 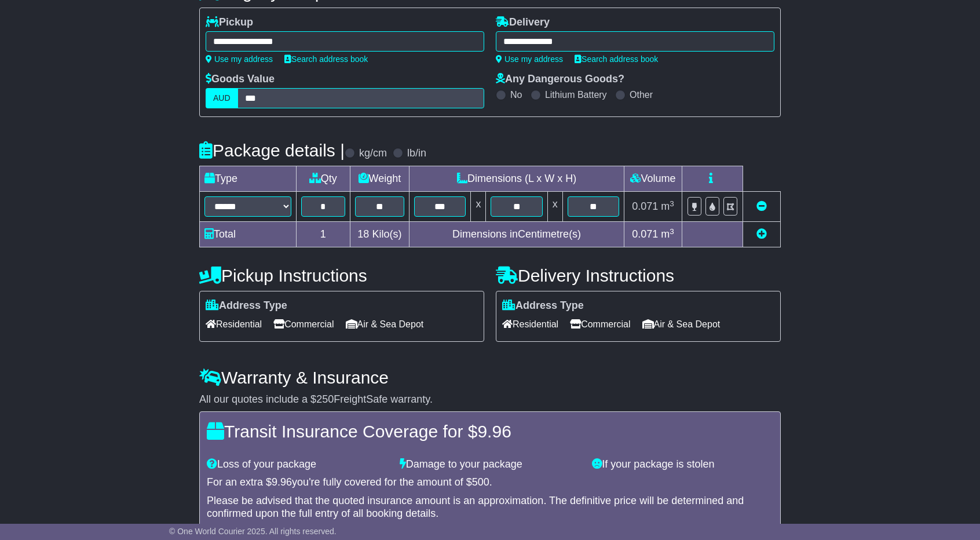 I want to click on h4: Package details |, so click(x=272, y=150).